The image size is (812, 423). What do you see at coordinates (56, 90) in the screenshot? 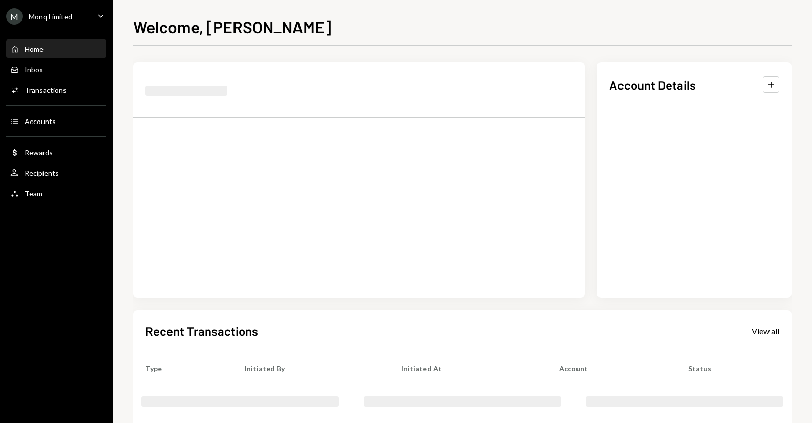
I see `a: Transactions` at bounding box center [56, 90].